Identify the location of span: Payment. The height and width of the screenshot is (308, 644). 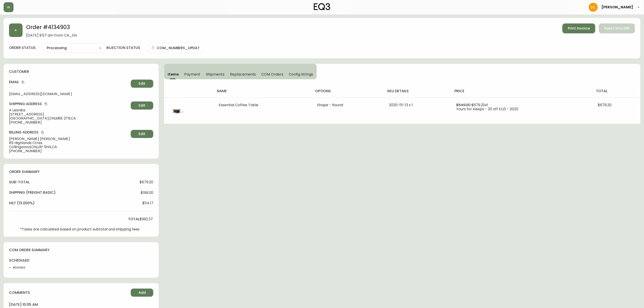
(192, 74).